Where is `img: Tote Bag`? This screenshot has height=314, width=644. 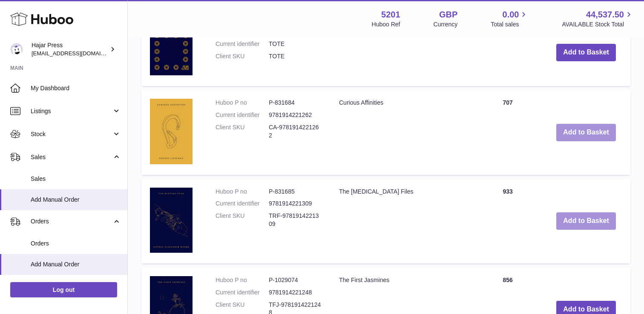 img: Tote Bag is located at coordinates (171, 52).